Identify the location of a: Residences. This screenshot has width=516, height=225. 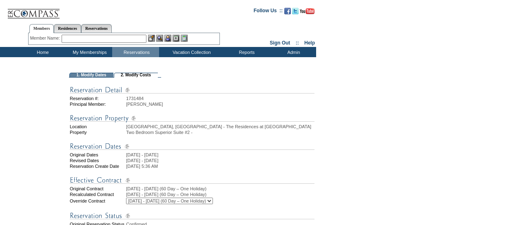
(67, 28).